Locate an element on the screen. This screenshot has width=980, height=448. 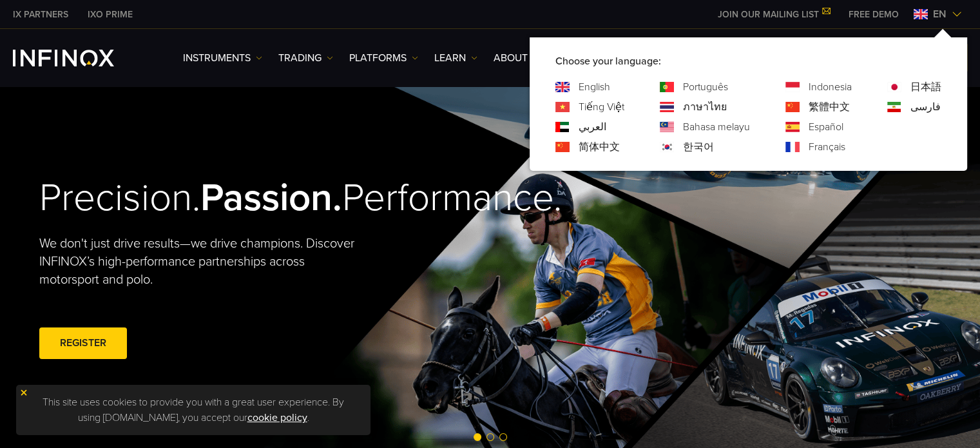
h2: Precision. Performance. is located at coordinates (242, 198).